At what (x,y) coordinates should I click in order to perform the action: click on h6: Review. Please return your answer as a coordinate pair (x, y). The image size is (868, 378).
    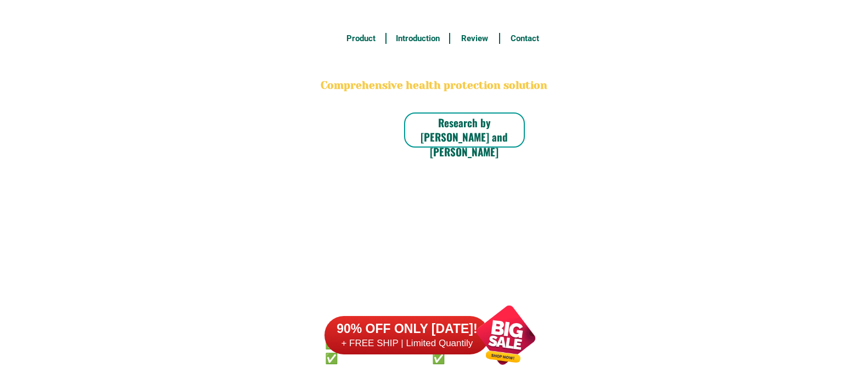
    Looking at the image, I should click on (475, 39).